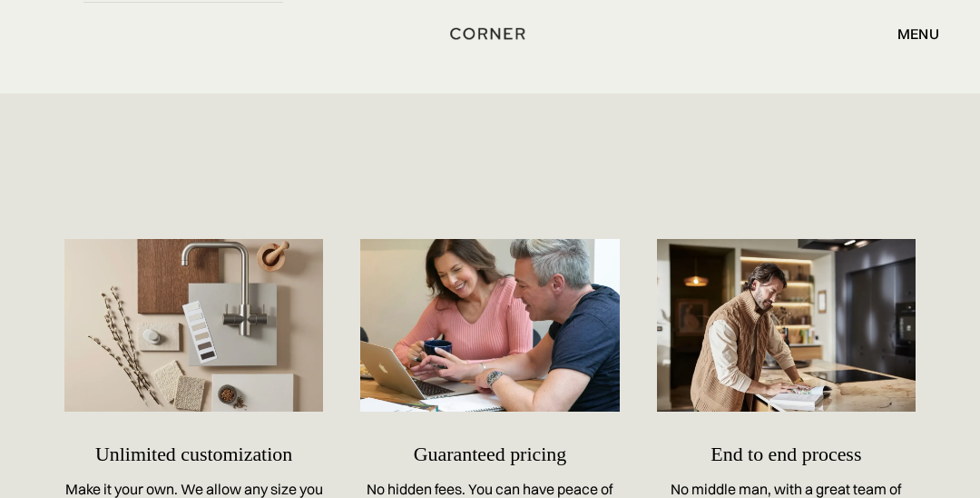  Describe the element at coordinates (787, 454) in the screenshot. I see `h5: End to end process` at that location.